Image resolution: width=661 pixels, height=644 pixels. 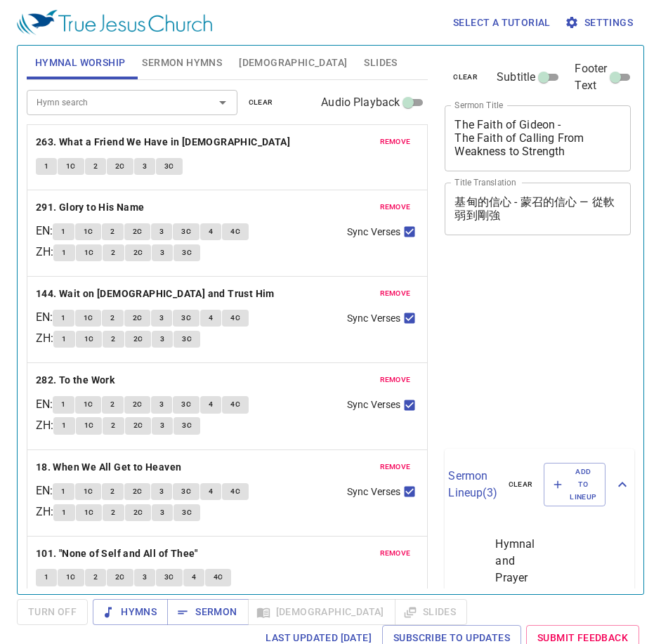 I want to click on textarea: The Faith of Gideon - The Faith of Calling From Weakness to Strength, so click(x=537, y=137).